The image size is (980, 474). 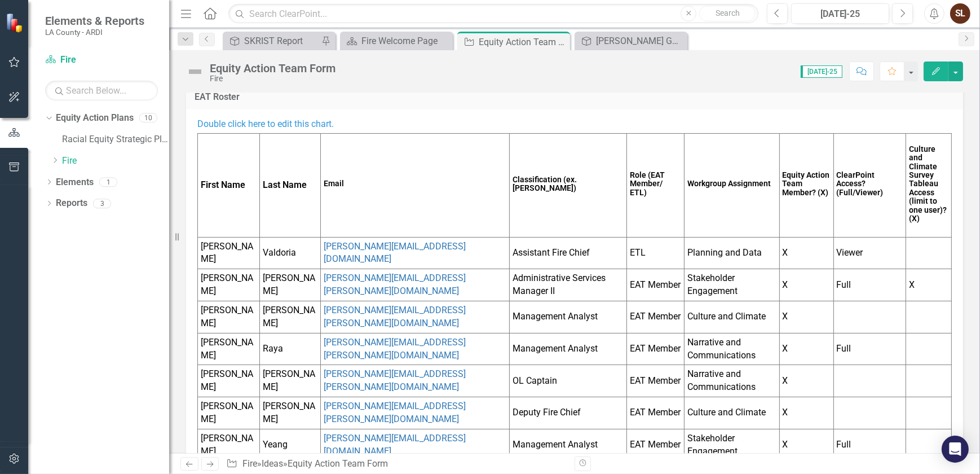 I want to click on strong: First Name, so click(x=222, y=185).